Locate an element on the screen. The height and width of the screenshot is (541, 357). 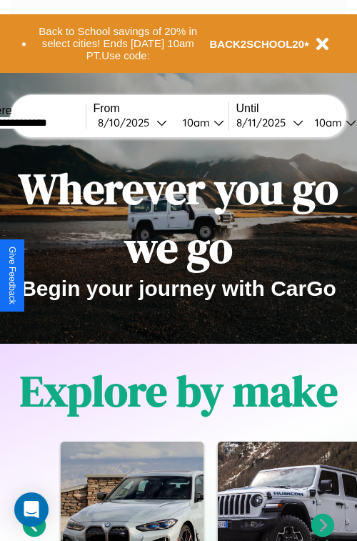
div: 8 / 11 / 2025 is located at coordinates (264, 122).